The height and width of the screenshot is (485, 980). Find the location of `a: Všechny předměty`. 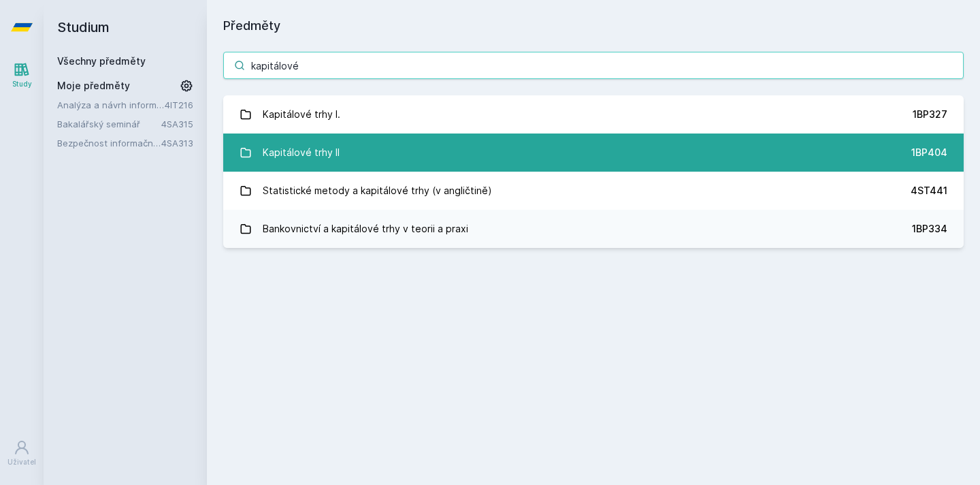

a: Všechny předměty is located at coordinates (101, 61).